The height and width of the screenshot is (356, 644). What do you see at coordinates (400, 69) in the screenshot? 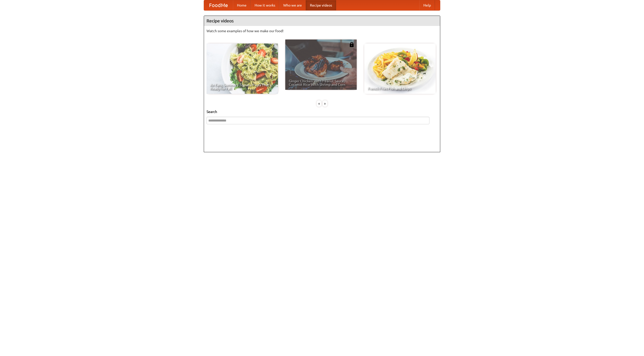
I see `a: French Fries Fish and Chips` at bounding box center [400, 69].